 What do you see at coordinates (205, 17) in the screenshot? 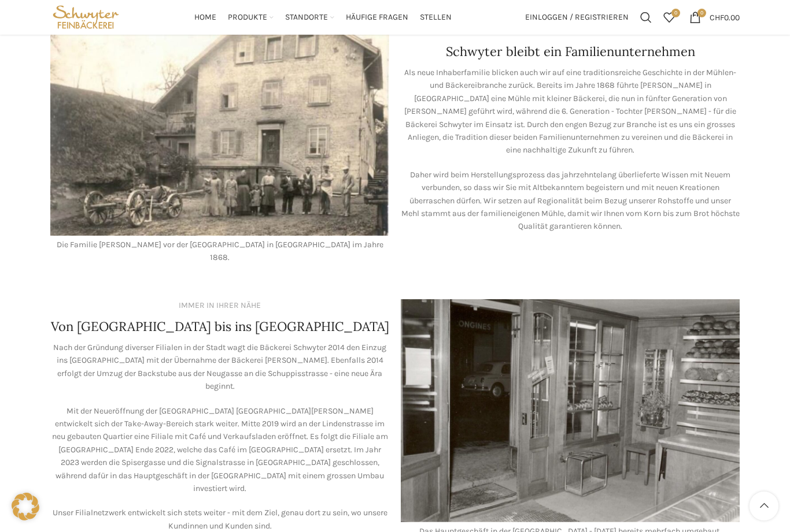
I see `a: Home` at bounding box center [205, 17].